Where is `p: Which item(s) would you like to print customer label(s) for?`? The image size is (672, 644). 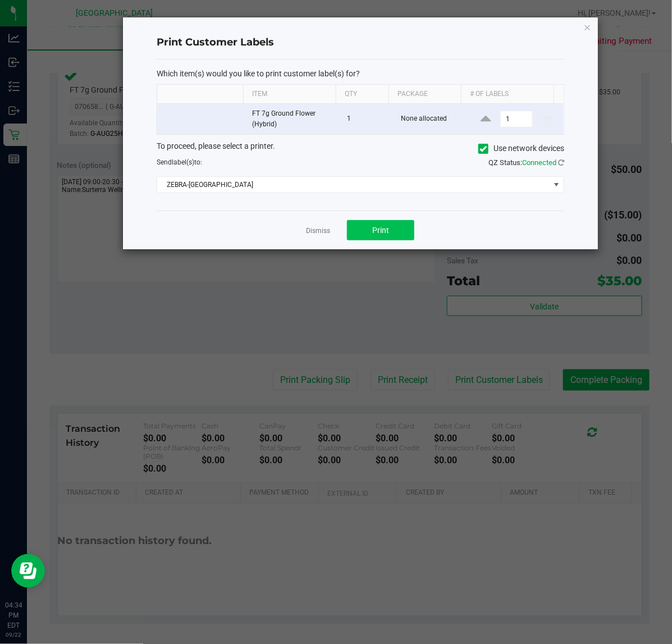 p: Which item(s) would you like to print customer label(s) for? is located at coordinates (360, 74).